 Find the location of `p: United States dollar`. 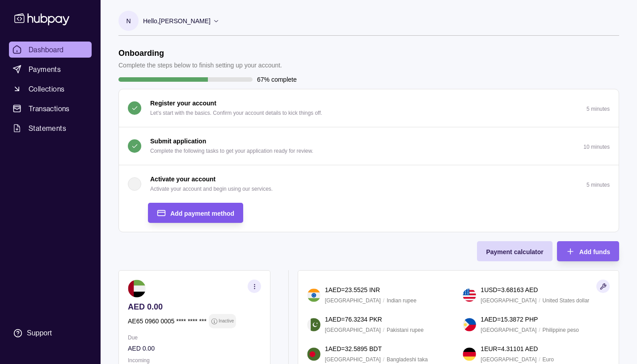

p: United States dollar is located at coordinates (566, 301).